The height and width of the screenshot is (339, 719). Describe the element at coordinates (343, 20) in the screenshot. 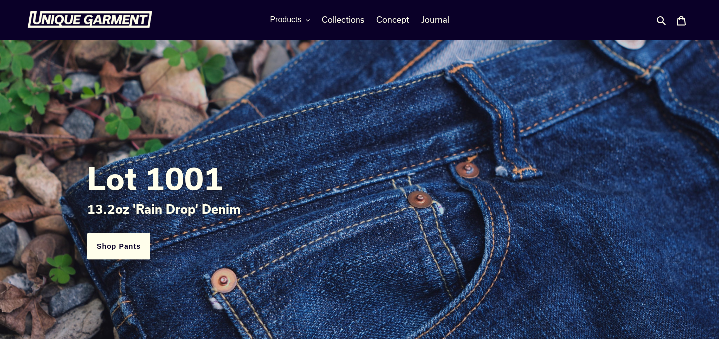

I see `a: Collections` at that location.